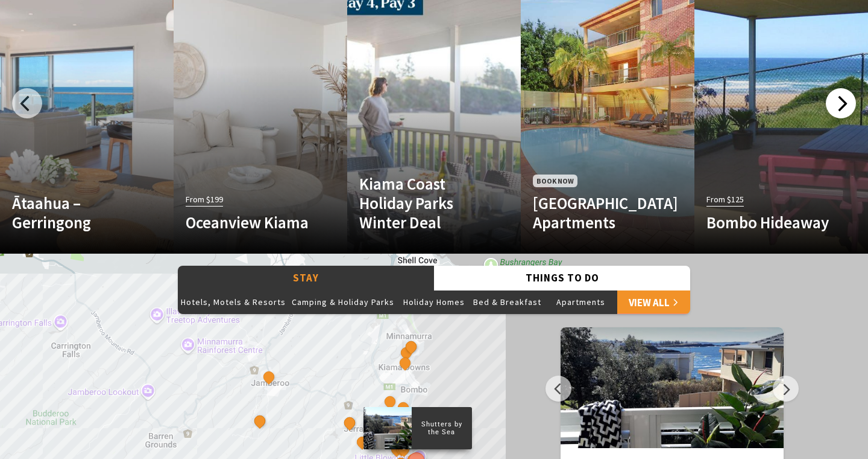  What do you see at coordinates (726, 199) in the screenshot?
I see `span: From $125` at bounding box center [726, 199].